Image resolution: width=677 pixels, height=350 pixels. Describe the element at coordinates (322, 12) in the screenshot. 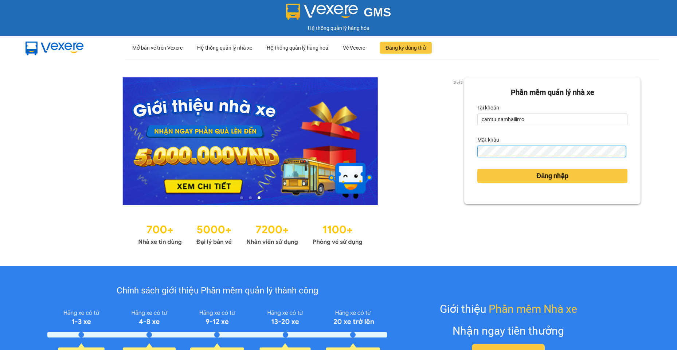

I see `img: logo 2` at that location.